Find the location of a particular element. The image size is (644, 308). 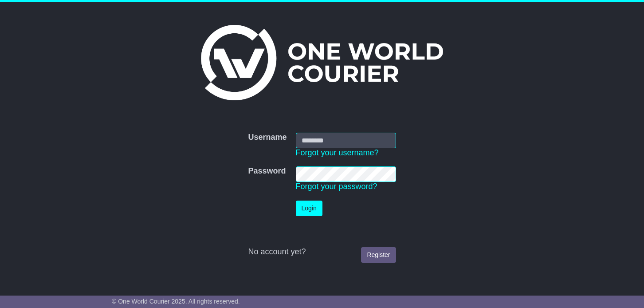

a: Register is located at coordinates (378, 255).